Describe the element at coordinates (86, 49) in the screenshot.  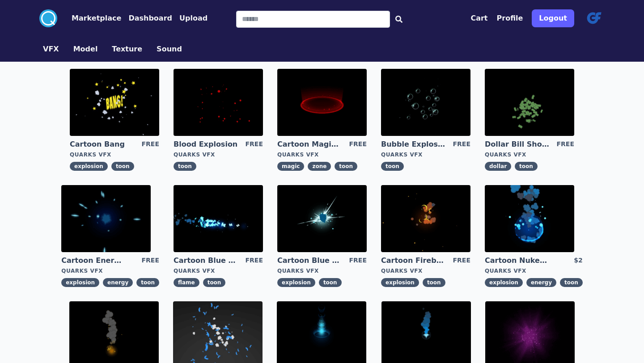
I see `a: Model` at that location.